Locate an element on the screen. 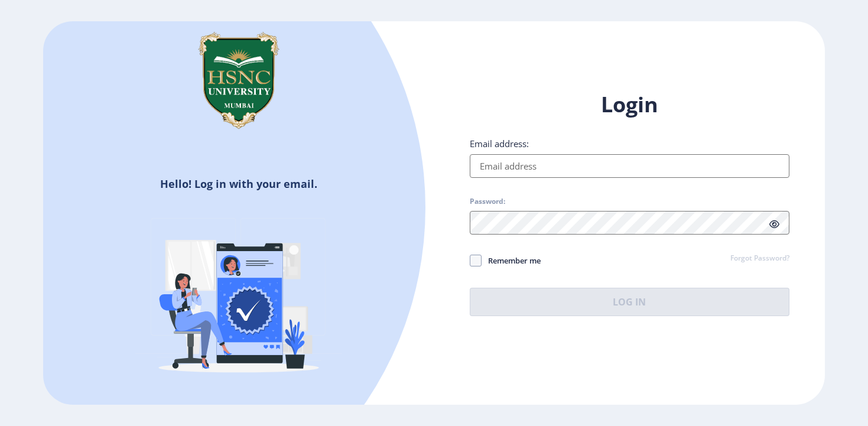  img: Verified-rafiki.svg is located at coordinates (239, 299).